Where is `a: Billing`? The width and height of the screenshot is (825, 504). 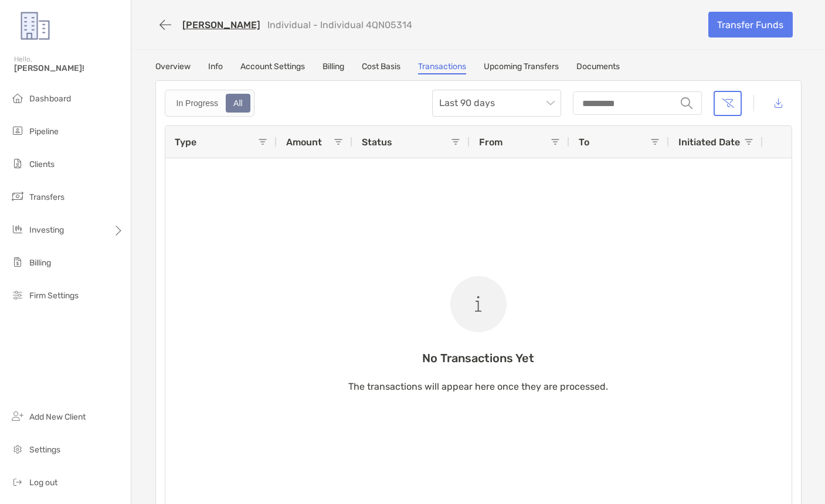
a: Billing is located at coordinates (333, 68).